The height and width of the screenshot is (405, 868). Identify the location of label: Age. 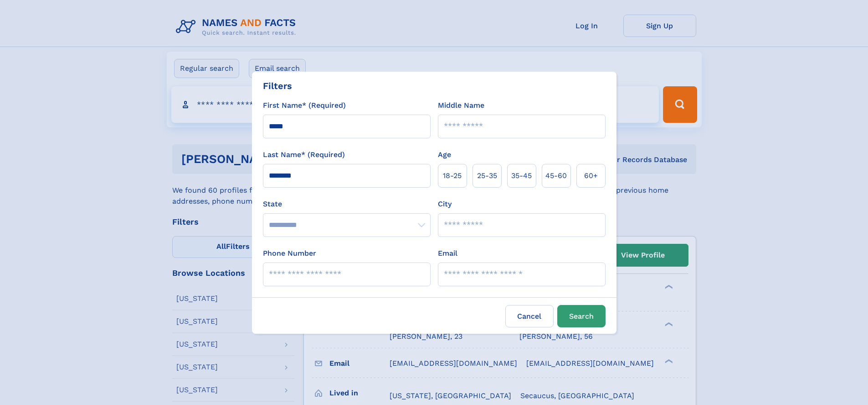
(444, 155).